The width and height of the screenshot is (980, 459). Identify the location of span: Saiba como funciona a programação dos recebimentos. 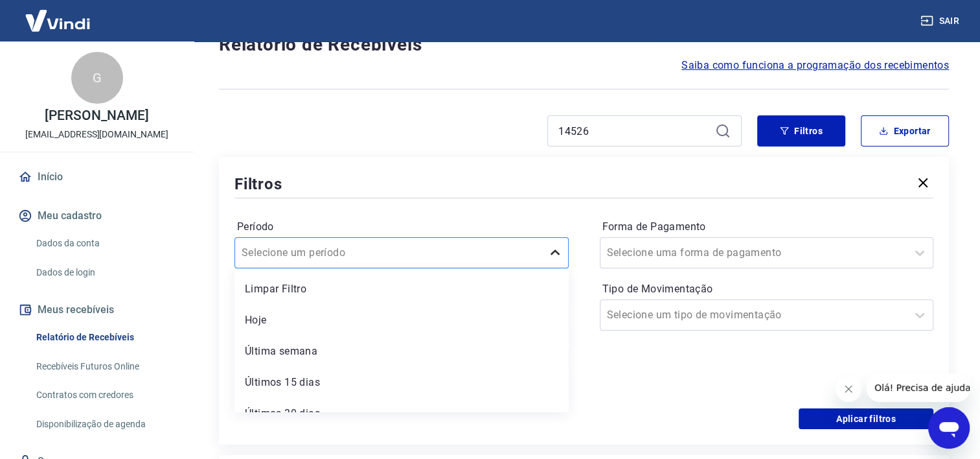
(814, 65).